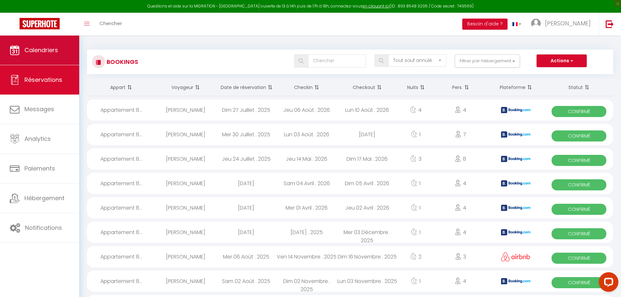 The width and height of the screenshot is (621, 297). What do you see at coordinates (368, 87) in the screenshot?
I see `th: Sort by checkout` at bounding box center [368, 87].